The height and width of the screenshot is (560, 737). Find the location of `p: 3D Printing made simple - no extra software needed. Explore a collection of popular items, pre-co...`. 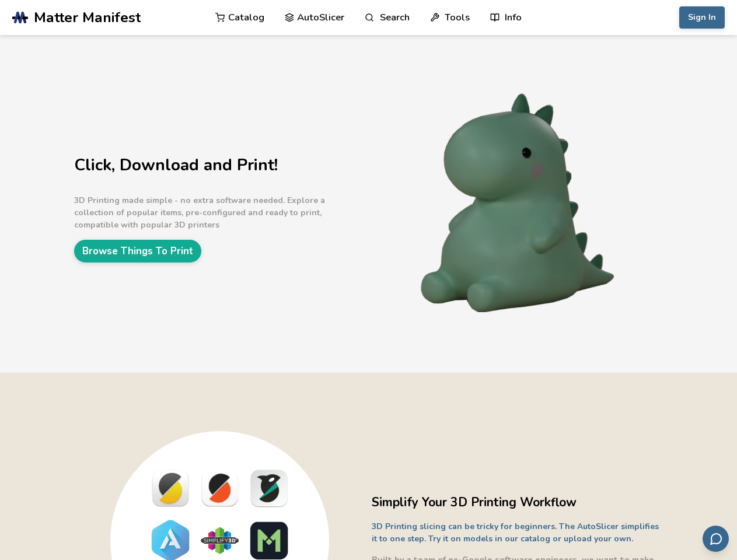

p: 3D Printing made simple - no extra software needed. Explore a collection of popular items, pre-co... is located at coordinates (220, 213).